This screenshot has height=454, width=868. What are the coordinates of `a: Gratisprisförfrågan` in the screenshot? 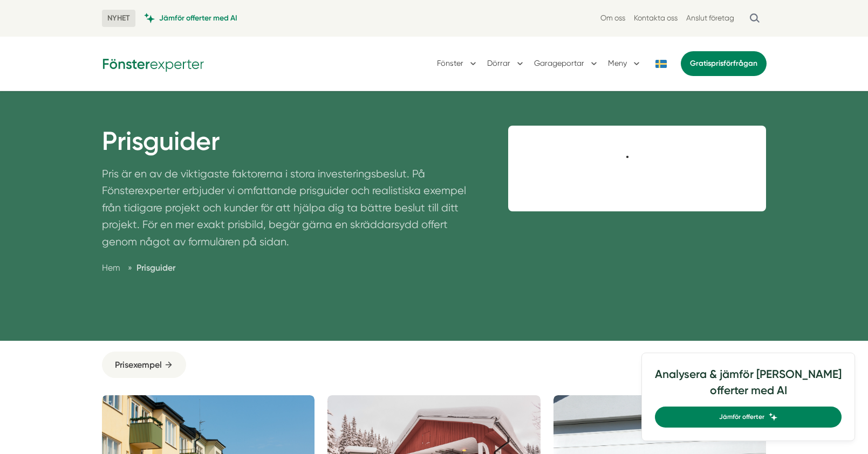 It's located at (723, 64).